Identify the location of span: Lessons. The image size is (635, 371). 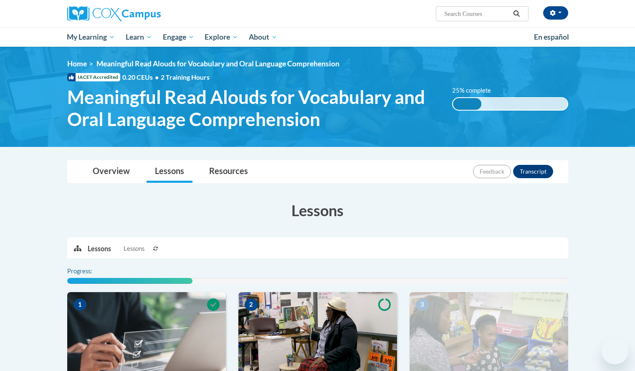
(134, 249).